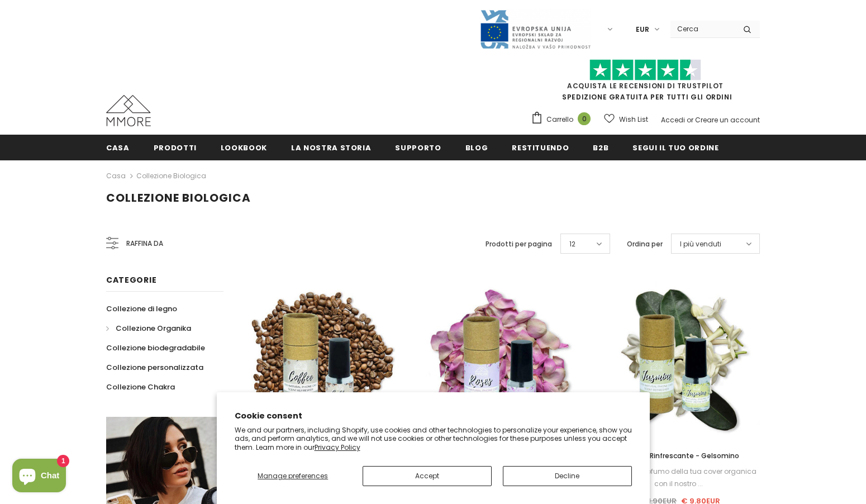 This screenshot has height=504, width=866. I want to click on a: B2B, so click(601, 147).